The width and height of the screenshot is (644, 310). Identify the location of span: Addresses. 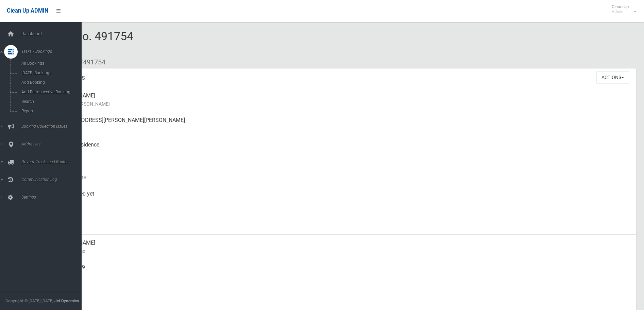
(53, 144).